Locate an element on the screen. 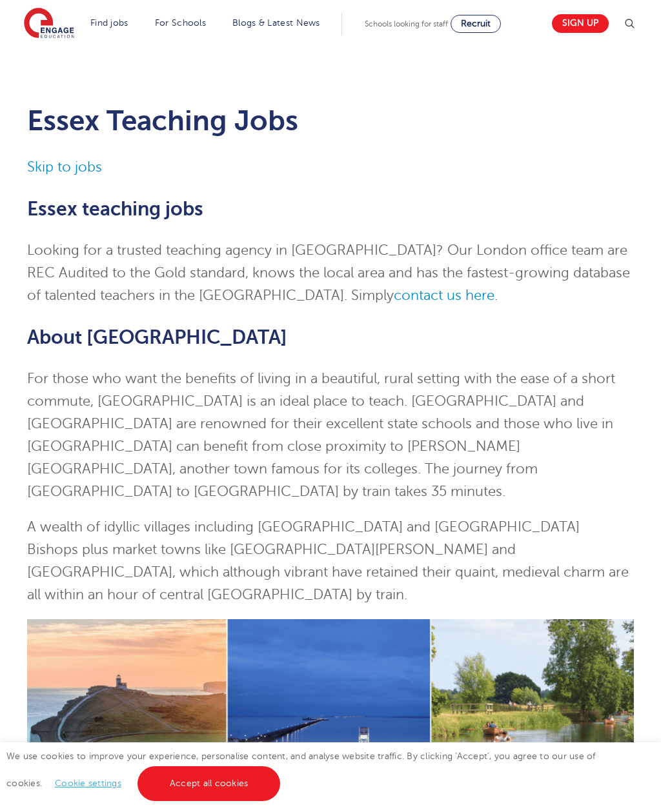  b: Essex teaching jobs is located at coordinates (115, 209).